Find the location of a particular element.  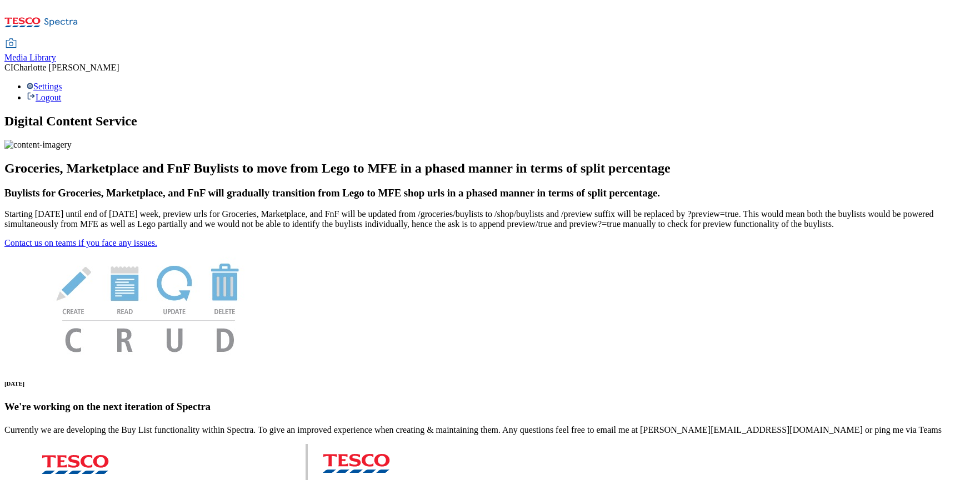

img: News Image is located at coordinates (149, 306).